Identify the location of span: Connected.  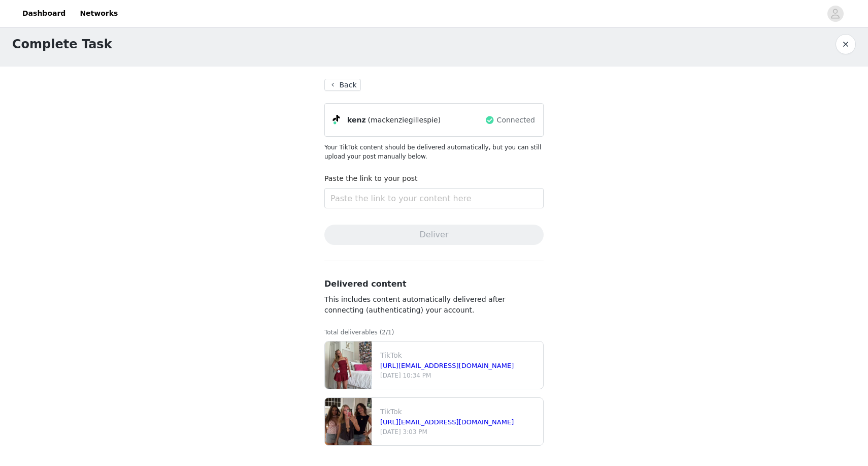
(516, 120).